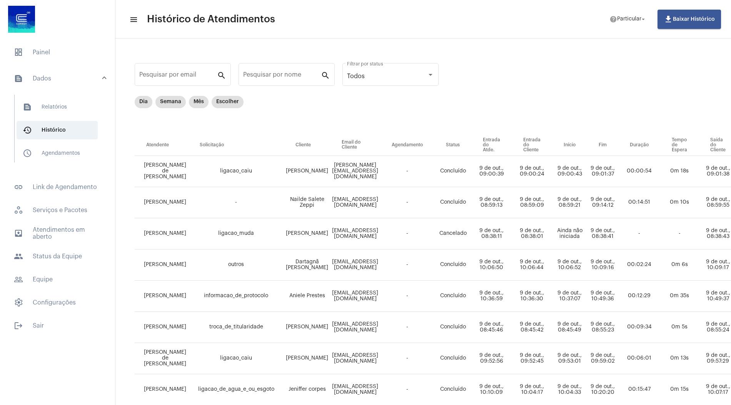 Image resolution: width=731 pixels, height=405 pixels. I want to click on td: 9 de out., 09:00:43, so click(569, 171).